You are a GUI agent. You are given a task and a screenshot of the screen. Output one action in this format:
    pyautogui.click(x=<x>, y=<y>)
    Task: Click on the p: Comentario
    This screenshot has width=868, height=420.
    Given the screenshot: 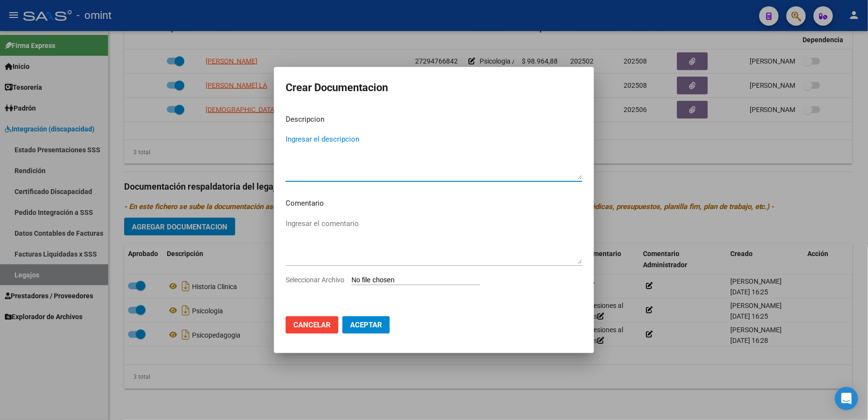 What is the action you would take?
    pyautogui.click(x=434, y=203)
    